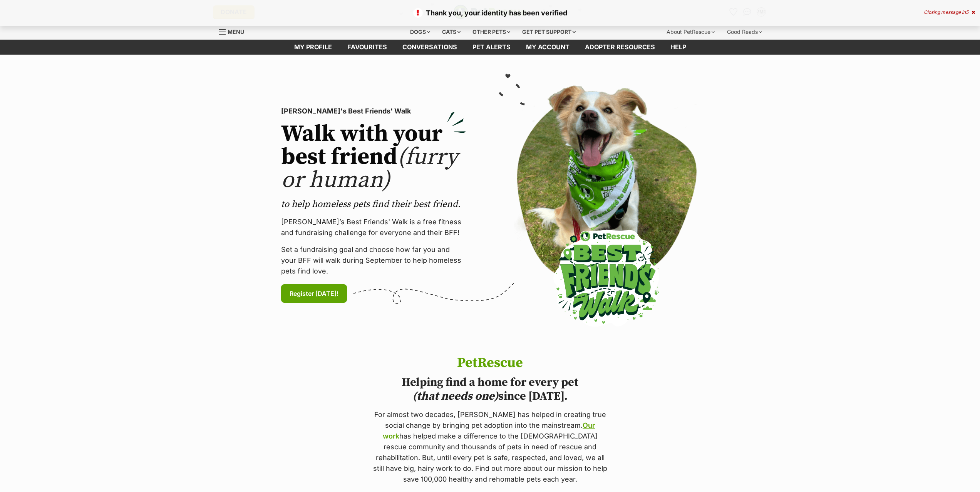 This screenshot has width=980, height=492. I want to click on a: Adopter resources, so click(620, 47).